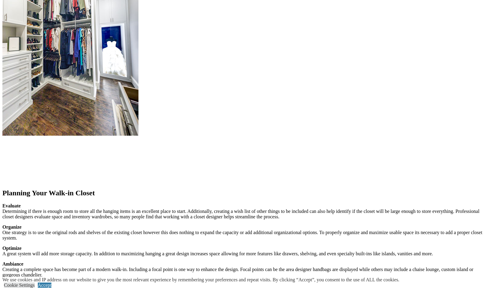 The image size is (487, 288). Describe the element at coordinates (44, 285) in the screenshot. I see `a: Accept` at that location.